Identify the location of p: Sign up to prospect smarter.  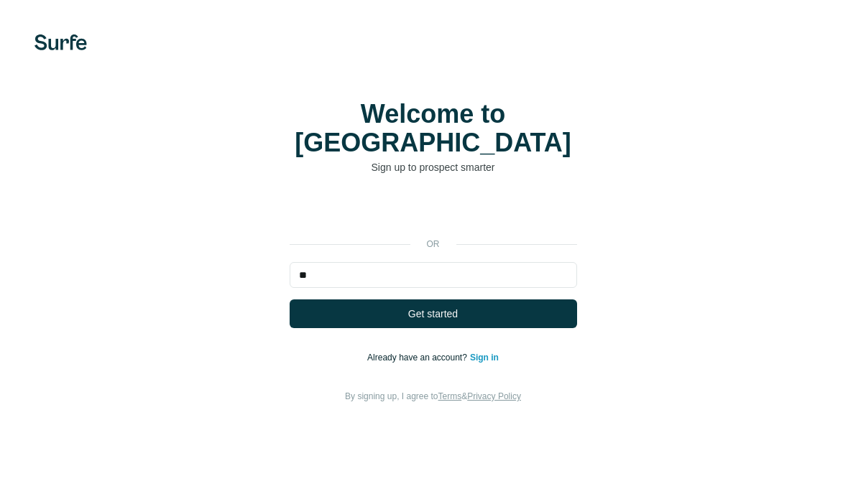
(433, 167).